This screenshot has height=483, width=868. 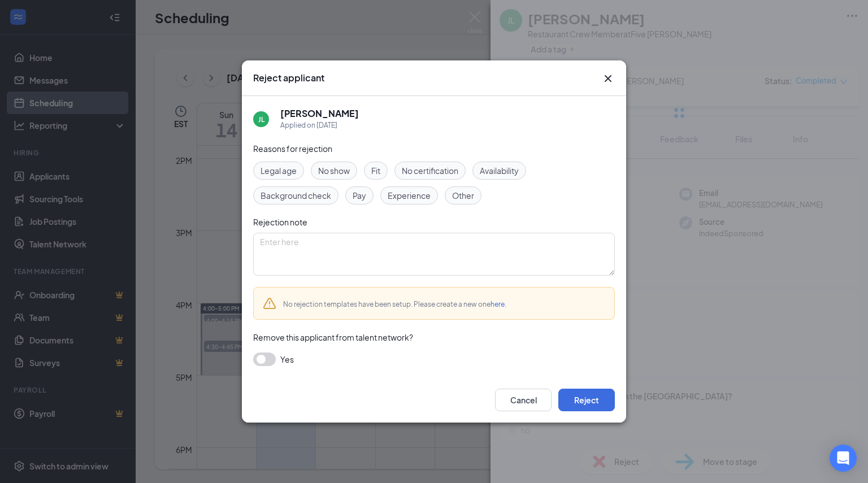 What do you see at coordinates (409, 196) in the screenshot?
I see `span: Experience` at bounding box center [409, 196].